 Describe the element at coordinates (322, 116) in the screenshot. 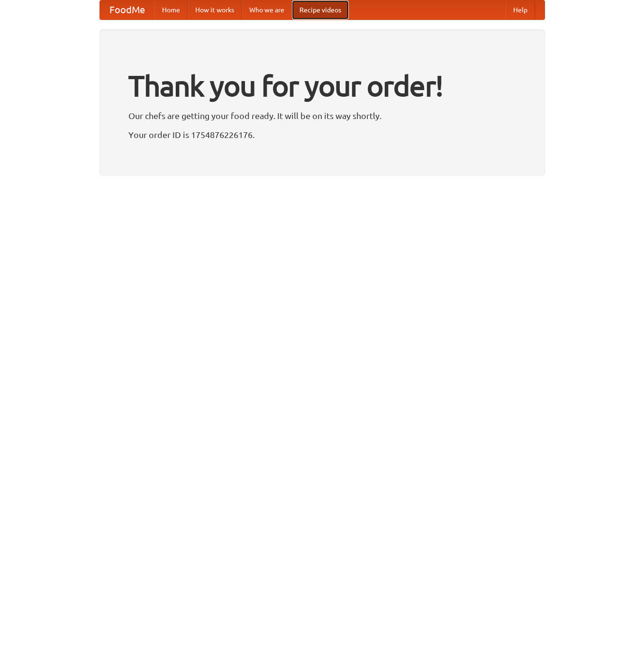

I see `p: Our chefs are getting your food ready. It will be on its way shortly.` at that location.